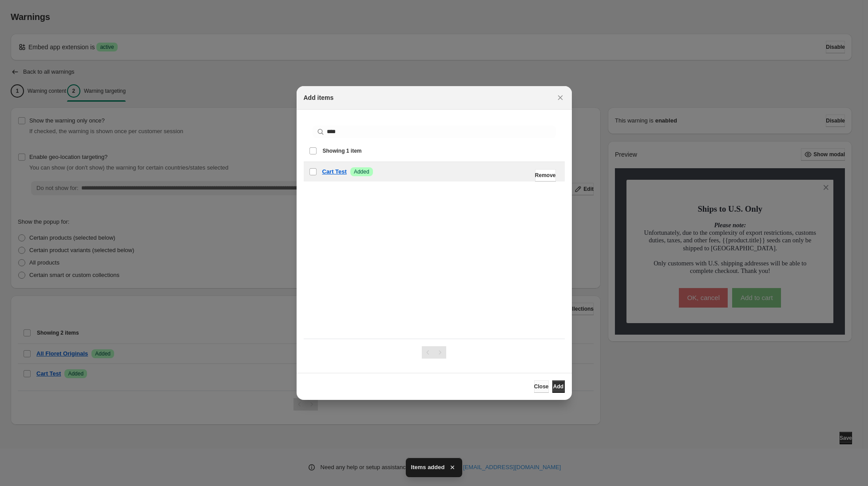  I want to click on p: Cart Test, so click(335, 172).